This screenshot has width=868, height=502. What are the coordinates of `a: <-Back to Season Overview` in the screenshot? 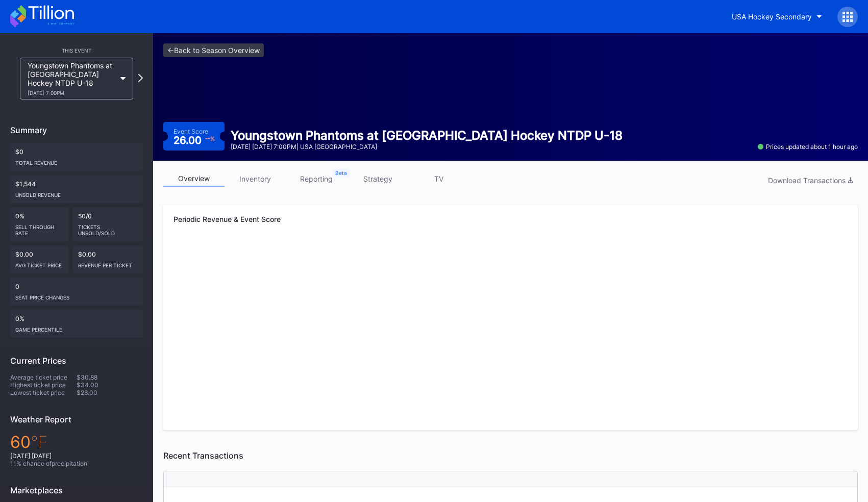 It's located at (213, 50).